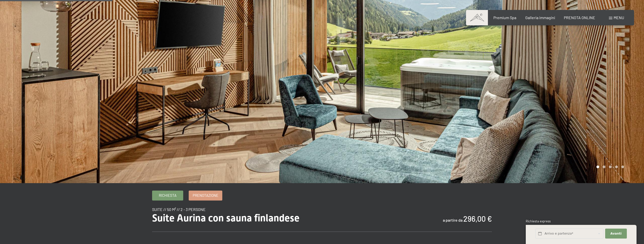 Image resolution: width=644 pixels, height=244 pixels. What do you see at coordinates (505, 18) in the screenshot?
I see `a: Premium Spa` at bounding box center [505, 18].